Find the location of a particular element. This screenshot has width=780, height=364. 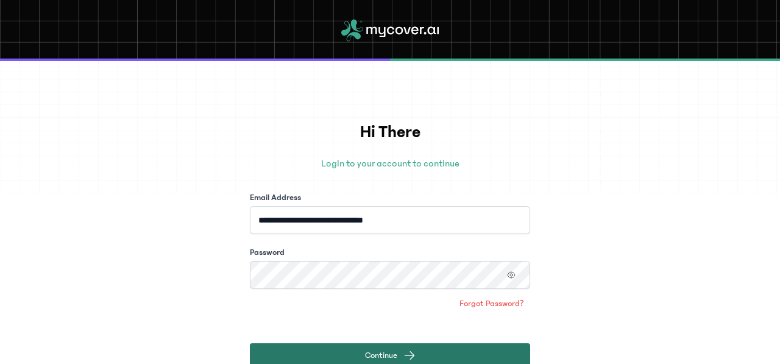

label: Password is located at coordinates (267, 252).